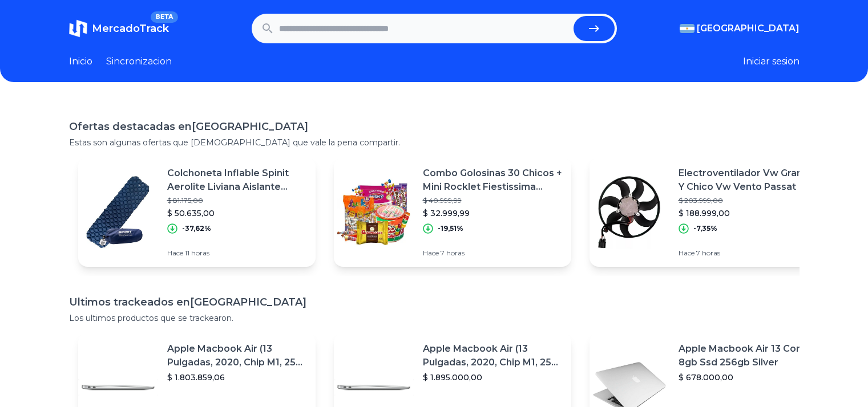 The image size is (868, 407). I want to click on p: $ 40.999,99, so click(492, 201).